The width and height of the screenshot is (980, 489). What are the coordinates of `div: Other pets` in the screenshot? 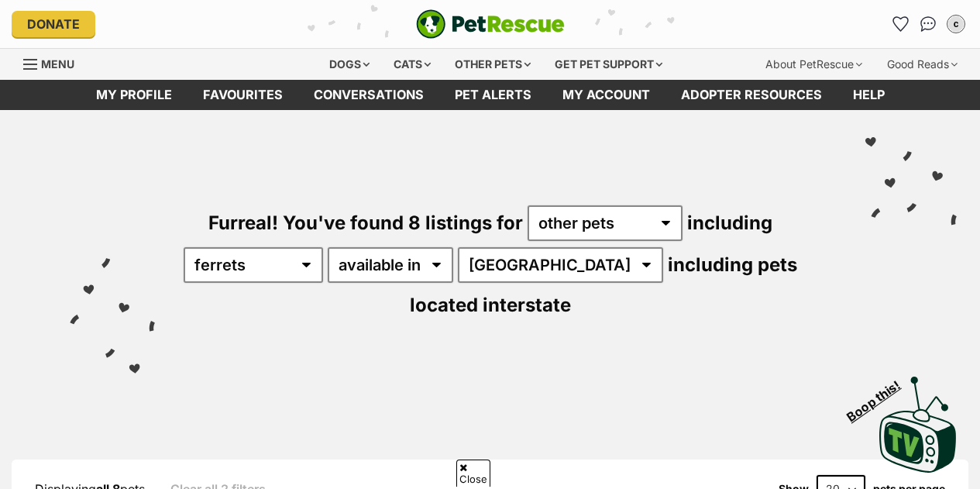 It's located at (493, 65).